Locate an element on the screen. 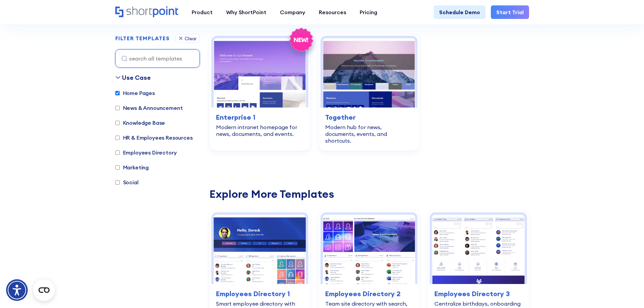 Image resolution: width=644 pixels, height=308 pixels. div: Why ShortPoint is located at coordinates (246, 12).